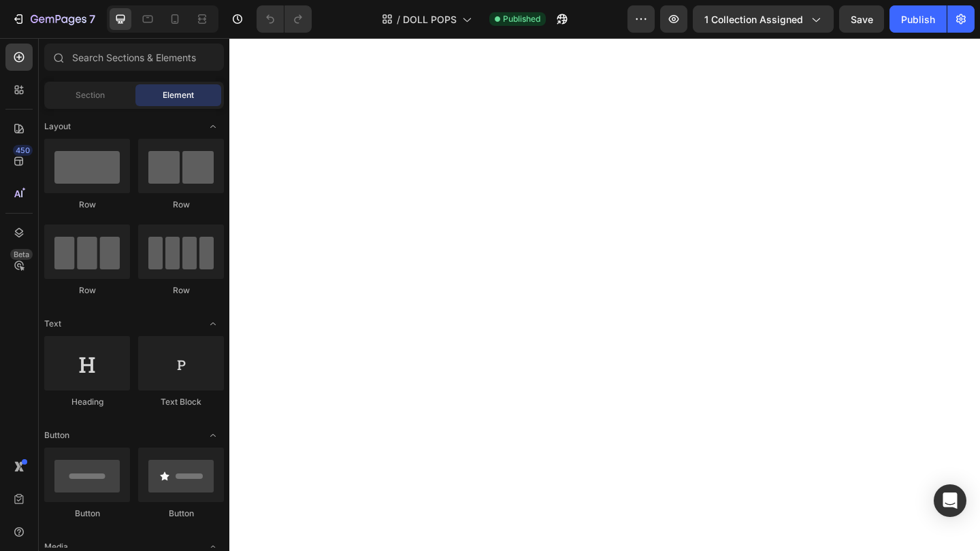  What do you see at coordinates (92, 19) in the screenshot?
I see `p: 7` at bounding box center [92, 19].